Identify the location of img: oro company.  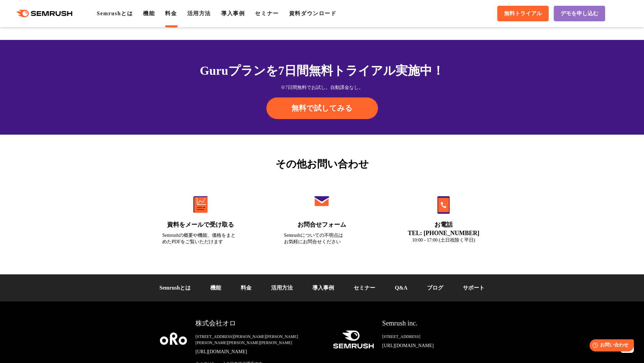
(173, 338).